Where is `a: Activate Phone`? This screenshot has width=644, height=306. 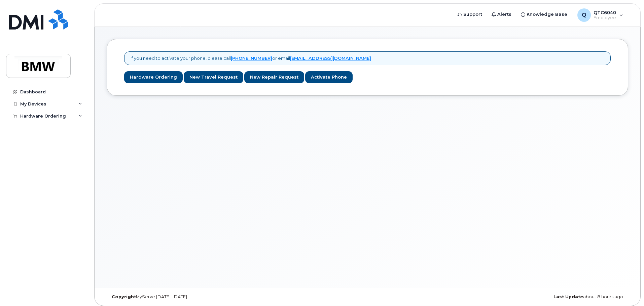
a: Activate Phone is located at coordinates (328, 78).